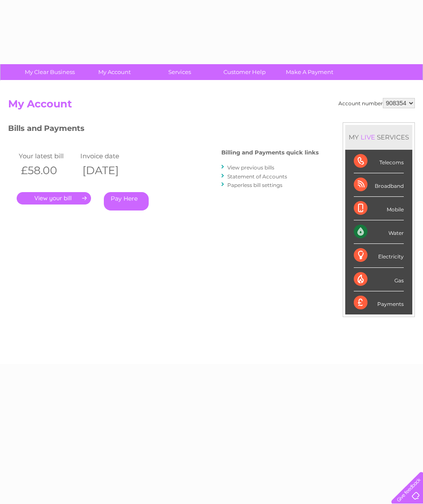 The height and width of the screenshot is (504, 423). I want to click on div: Telecoms, so click(379, 161).